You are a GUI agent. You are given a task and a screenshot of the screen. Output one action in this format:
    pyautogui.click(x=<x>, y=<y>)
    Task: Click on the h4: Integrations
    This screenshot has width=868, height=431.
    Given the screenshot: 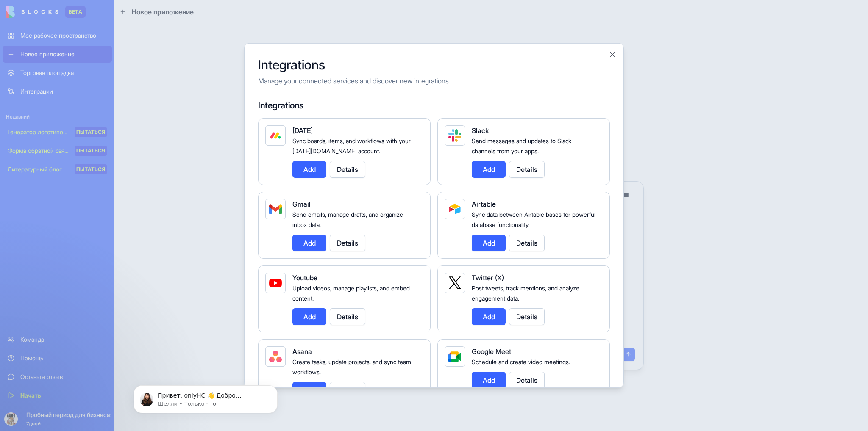 What is the action you would take?
    pyautogui.click(x=434, y=106)
    